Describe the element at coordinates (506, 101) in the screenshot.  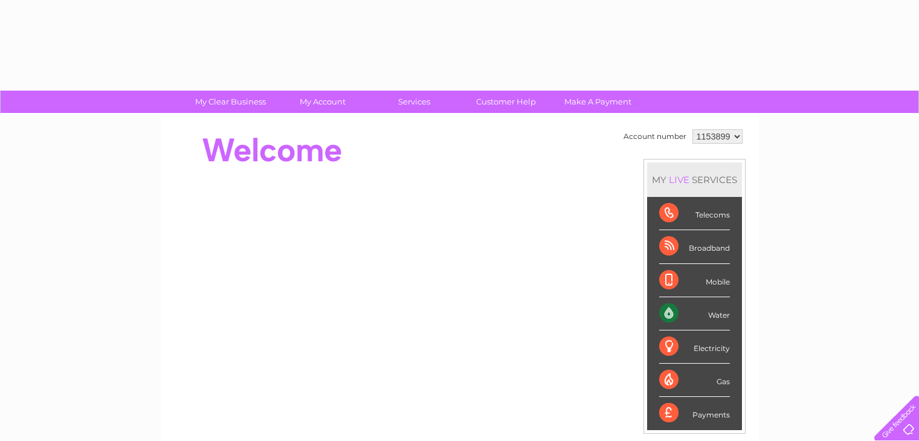
I see `a: Customer Help` at that location.